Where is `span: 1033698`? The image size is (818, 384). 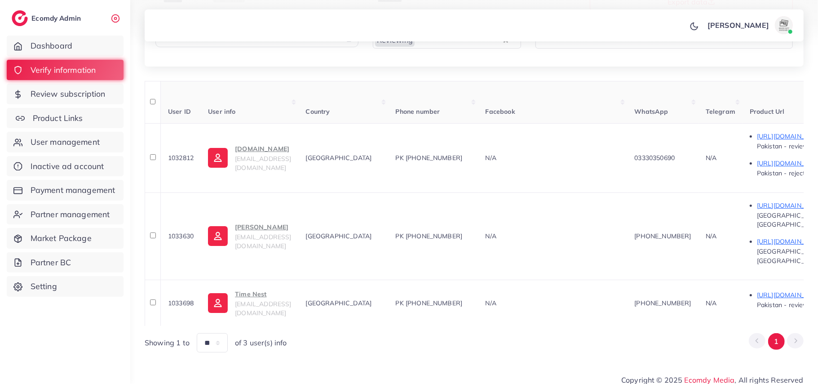
span: 1033698 is located at coordinates (181, 303).